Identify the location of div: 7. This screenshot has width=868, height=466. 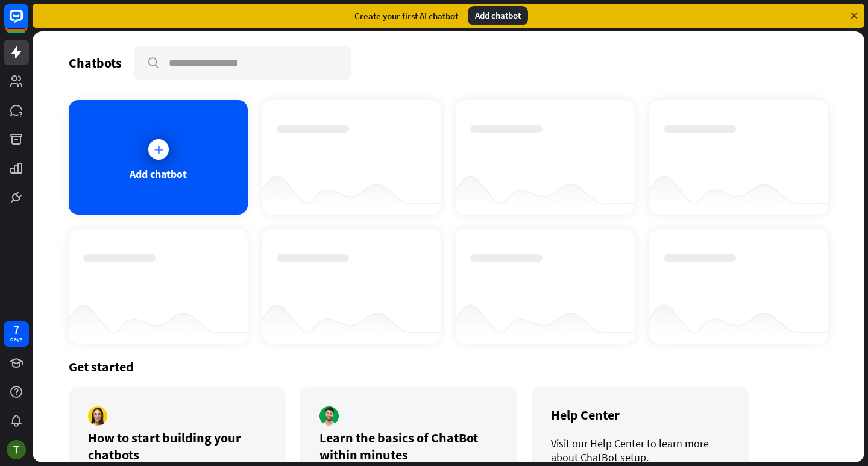
(17, 330).